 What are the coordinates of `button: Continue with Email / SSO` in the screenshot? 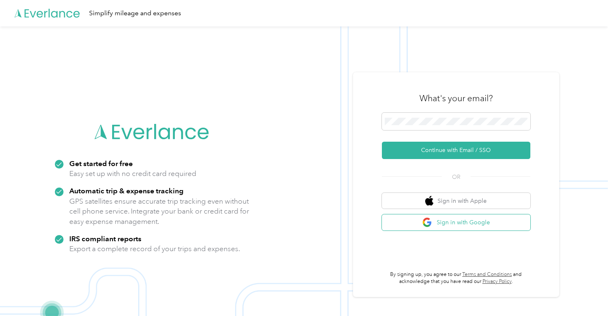 It's located at (456, 150).